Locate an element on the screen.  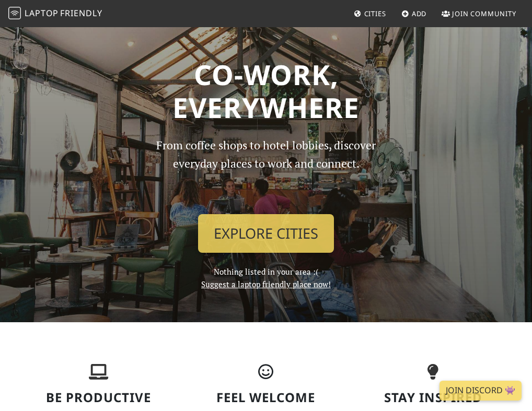
span: Join Community is located at coordinates (484, 14).